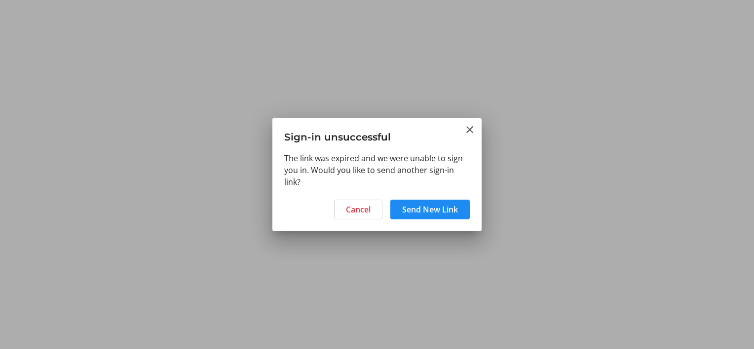  I want to click on span: Cancel, so click(358, 210).